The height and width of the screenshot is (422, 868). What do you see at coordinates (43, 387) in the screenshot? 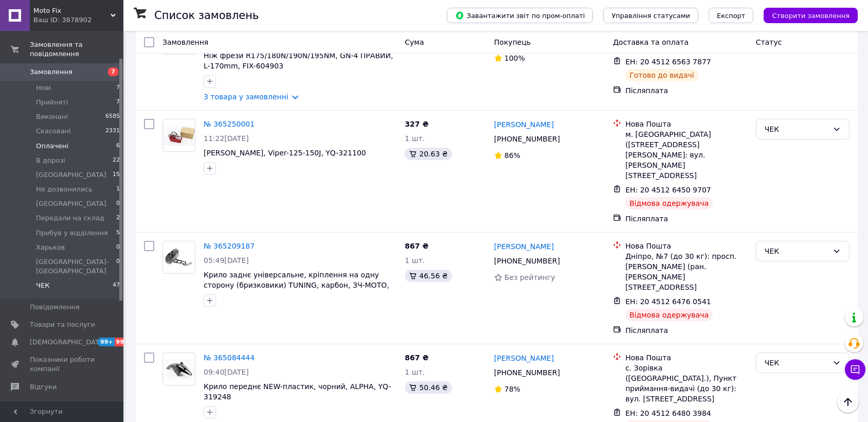
I see `span: Відгуки` at bounding box center [43, 387].